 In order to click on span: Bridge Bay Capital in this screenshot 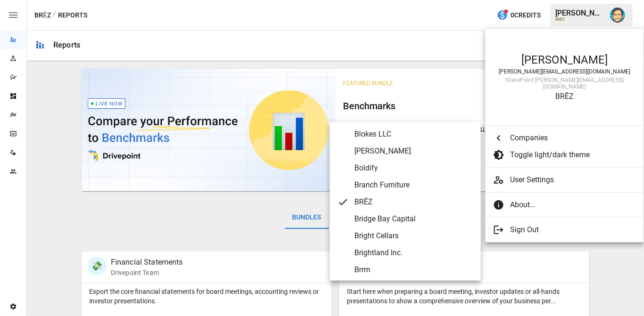, I will do `click(414, 219)`.